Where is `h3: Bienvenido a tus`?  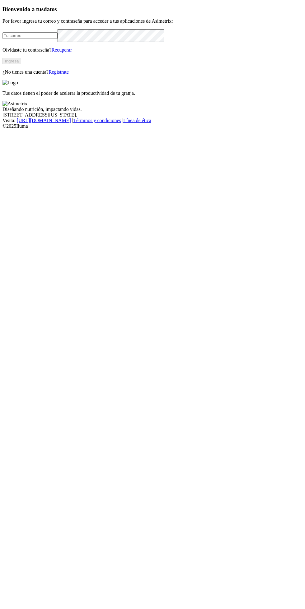 h3: Bienvenido a tus is located at coordinates (152, 9).